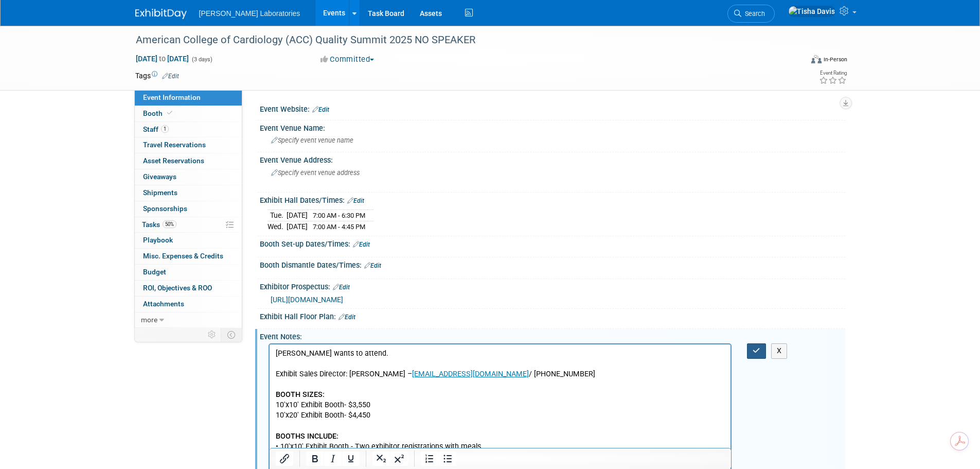  I want to click on span: Search, so click(753, 13).